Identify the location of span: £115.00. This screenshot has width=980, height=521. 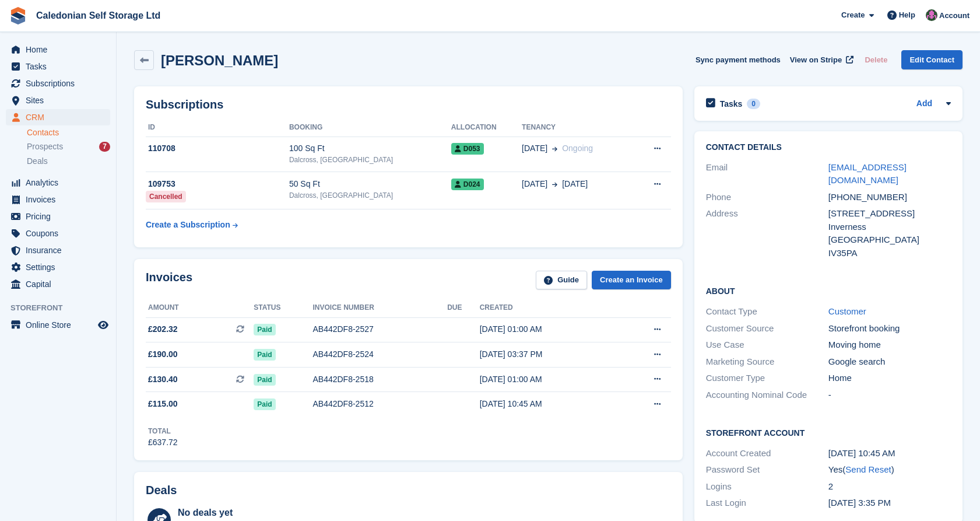
(163, 404).